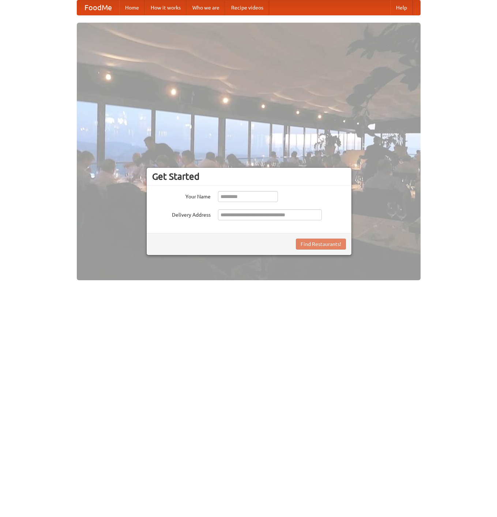 This screenshot has height=517, width=497. Describe the element at coordinates (401, 8) in the screenshot. I see `a: Help` at that location.